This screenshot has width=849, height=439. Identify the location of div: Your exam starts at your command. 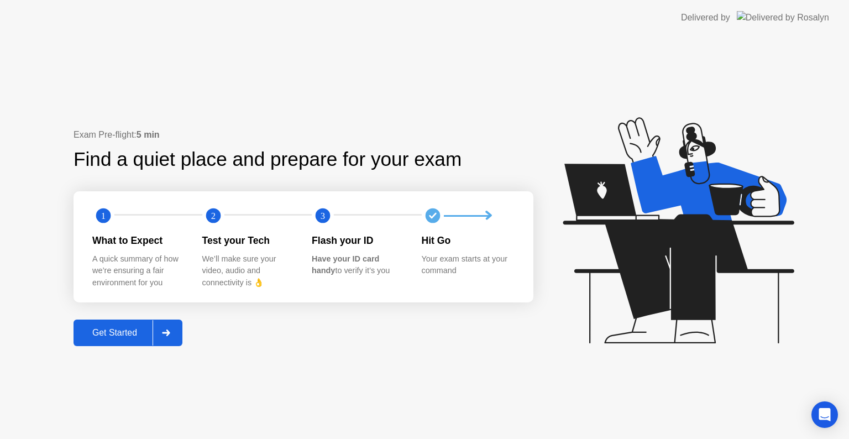
(468, 265).